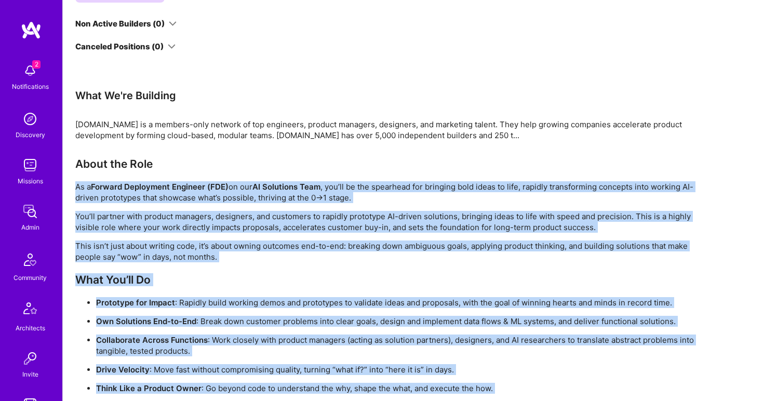 This screenshot has width=777, height=401. Describe the element at coordinates (113, 279) in the screenshot. I see `strong: What You’ll Do` at that location.